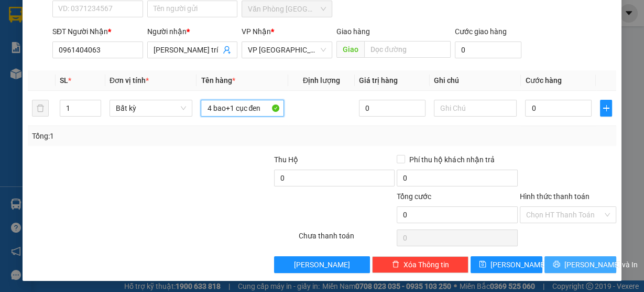 Image resolution: width=644 pixels, height=292 pixels. What do you see at coordinates (321, 81) in the screenshot?
I see `span: Định lượng` at bounding box center [321, 81].